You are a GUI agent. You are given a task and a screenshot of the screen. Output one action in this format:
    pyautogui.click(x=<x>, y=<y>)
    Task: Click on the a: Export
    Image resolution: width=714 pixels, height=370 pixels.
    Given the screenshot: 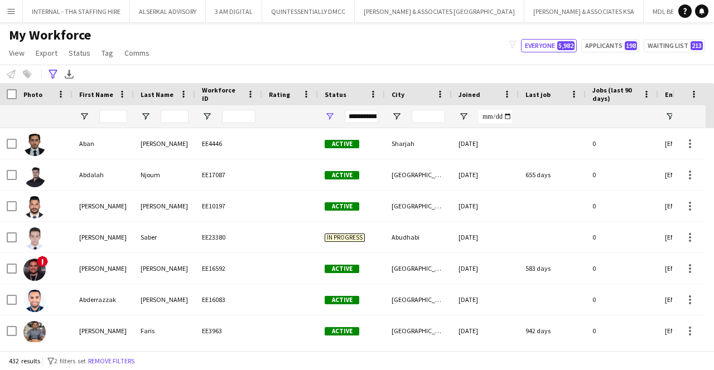 What is the action you would take?
    pyautogui.click(x=46, y=53)
    